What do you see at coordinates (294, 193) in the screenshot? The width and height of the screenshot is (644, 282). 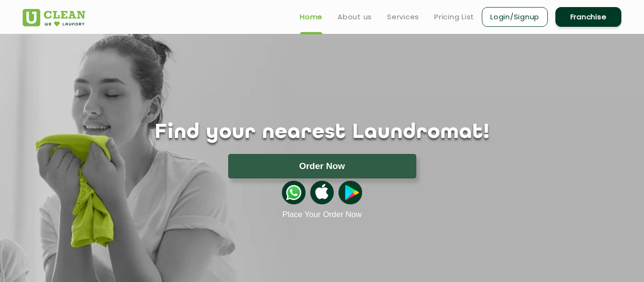 I see `img: whatsappicon.png` at bounding box center [294, 193].